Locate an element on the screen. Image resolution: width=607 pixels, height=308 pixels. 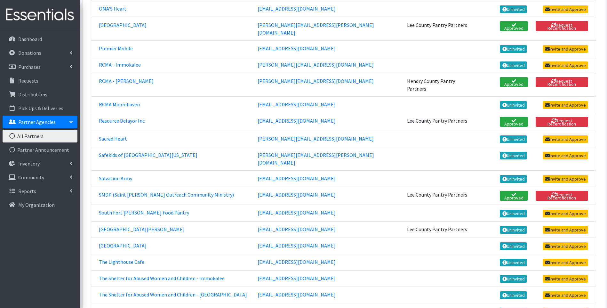
td: Hendry County Pantry Partners is located at coordinates (439, 85).